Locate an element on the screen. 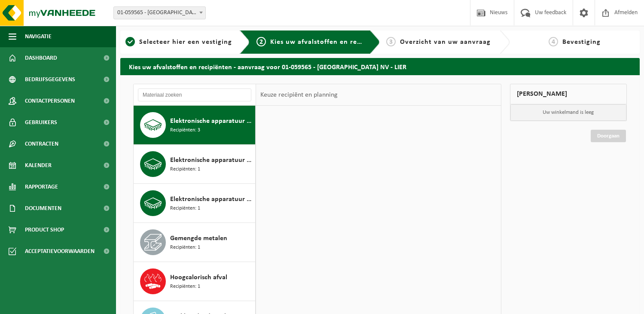 This screenshot has height=314, width=644. span: Overzicht van uw aanvraag is located at coordinates (445, 42).